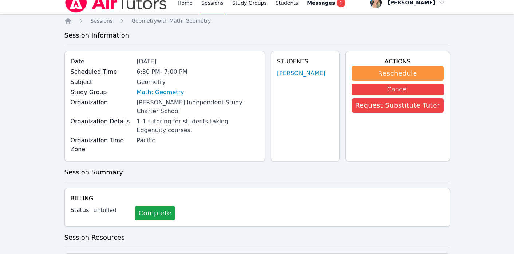  What do you see at coordinates (102, 82) in the screenshot?
I see `label: Subject` at bounding box center [102, 82].